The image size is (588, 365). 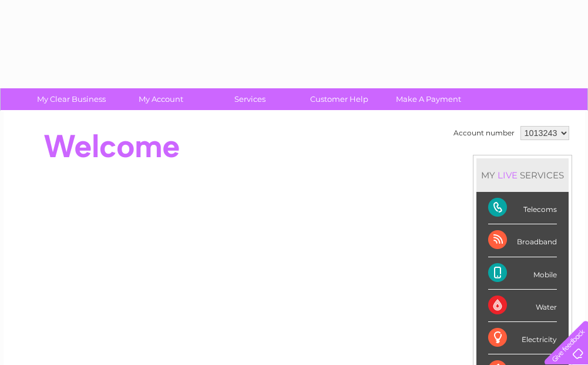 What do you see at coordinates (522, 273) in the screenshot?
I see `div: Mobile` at bounding box center [522, 273].